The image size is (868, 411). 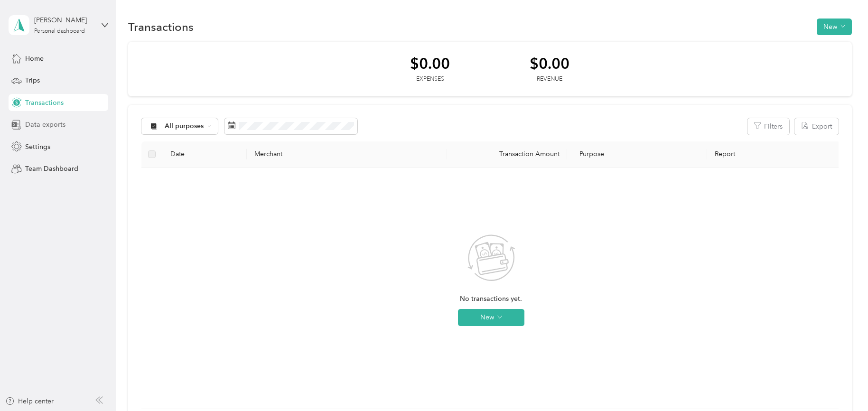 I want to click on h1: Transactions, so click(x=161, y=27).